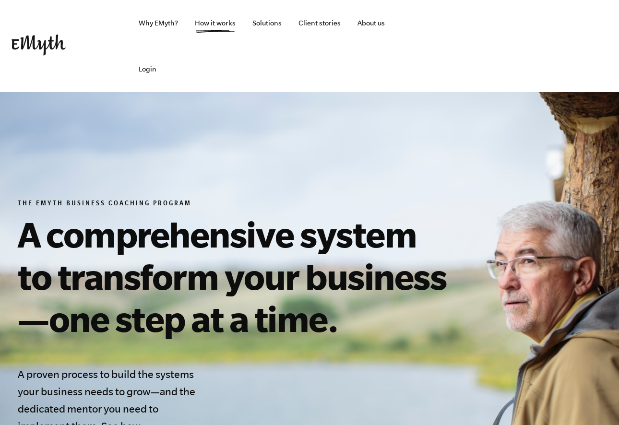 This screenshot has width=619, height=425. Describe the element at coordinates (237, 204) in the screenshot. I see `h6: The EMyth Business Coaching Program` at that location.